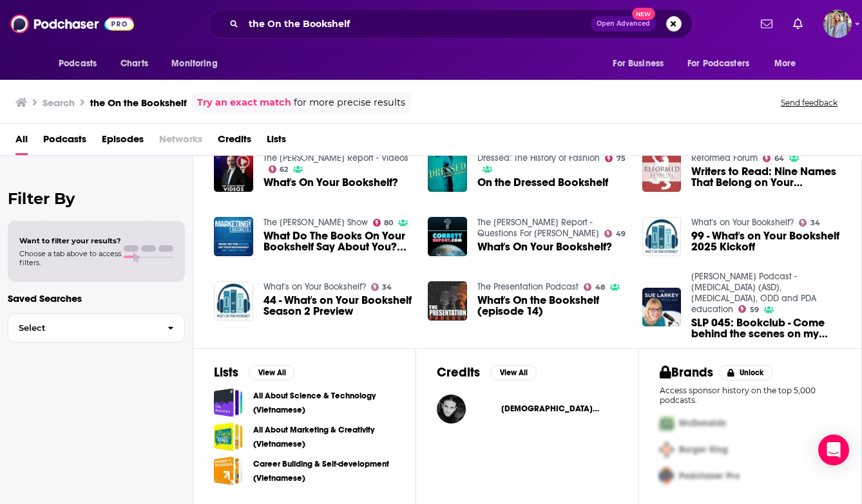  What do you see at coordinates (766, 241) in the screenshot?
I see `span: 99 - What's on Your Bookshelf 2025 Kickoff` at bounding box center [766, 241].